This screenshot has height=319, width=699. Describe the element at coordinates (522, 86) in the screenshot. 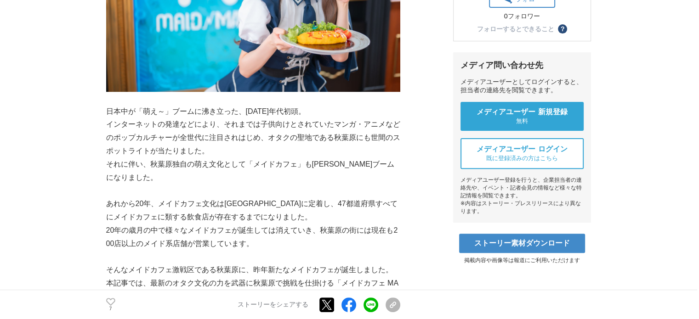

I see `div: メディアユーザーとしてログインすると、担当者の連絡先を閲覧できます。` at that location.